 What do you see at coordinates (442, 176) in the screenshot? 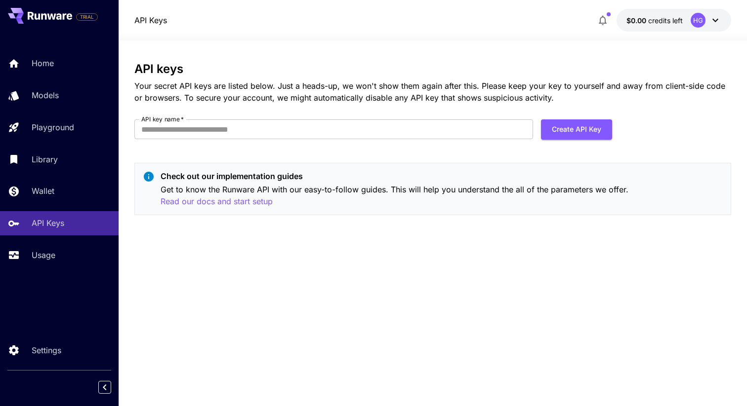
I see `p: Check out our implementation guides` at bounding box center [442, 176].